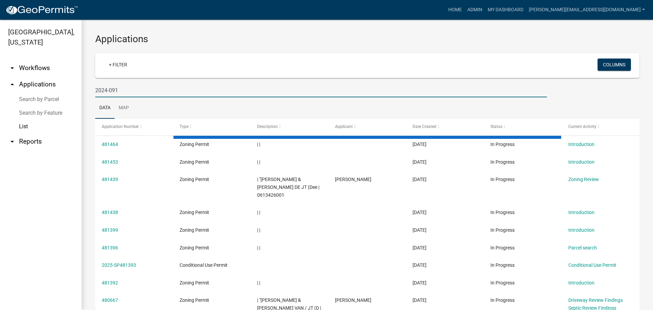  What do you see at coordinates (367, 39) in the screenshot?
I see `h3: Applications` at bounding box center [367, 39].